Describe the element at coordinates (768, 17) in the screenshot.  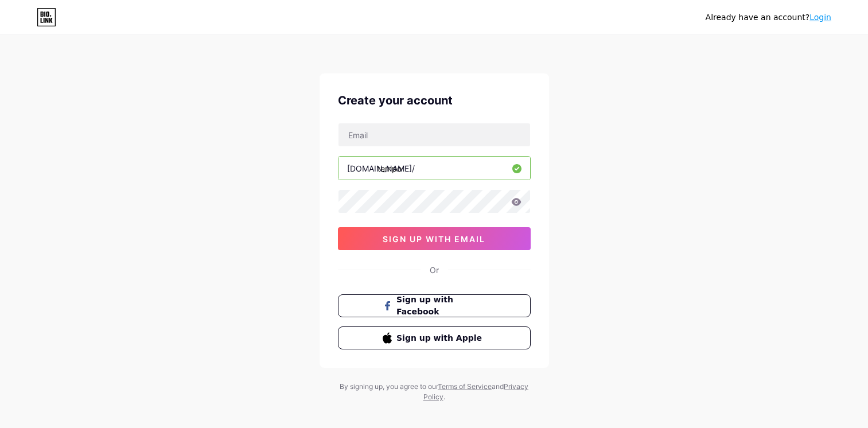
I see `div: Already have an account?` at that location.